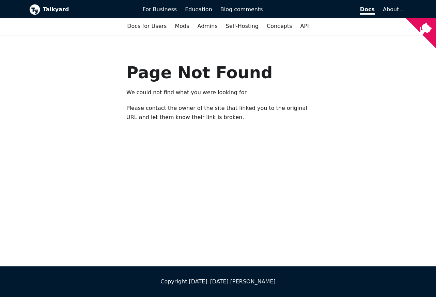  Describe the element at coordinates (88, 10) in the screenshot. I see `b: Talkyard` at that location.